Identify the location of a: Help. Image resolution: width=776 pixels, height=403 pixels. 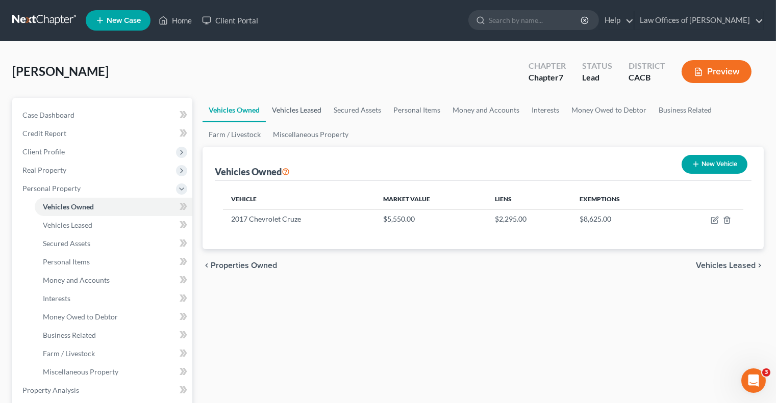
(616, 20).